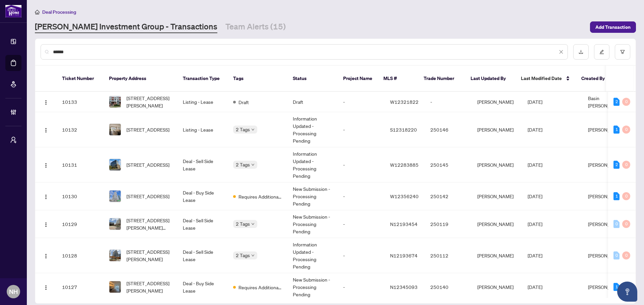 The height and width of the screenshot is (305, 644). What do you see at coordinates (612, 27) in the screenshot?
I see `button: Add Transaction` at bounding box center [612, 27].